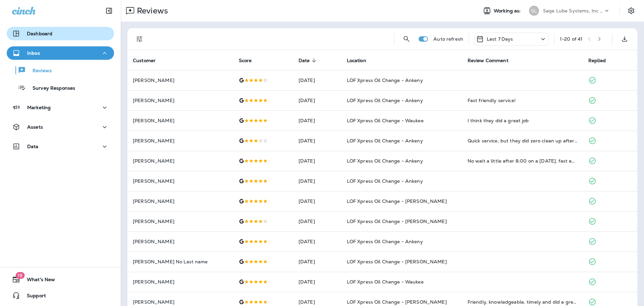 The image size is (644, 306). I want to click on button: Support, so click(61, 295).